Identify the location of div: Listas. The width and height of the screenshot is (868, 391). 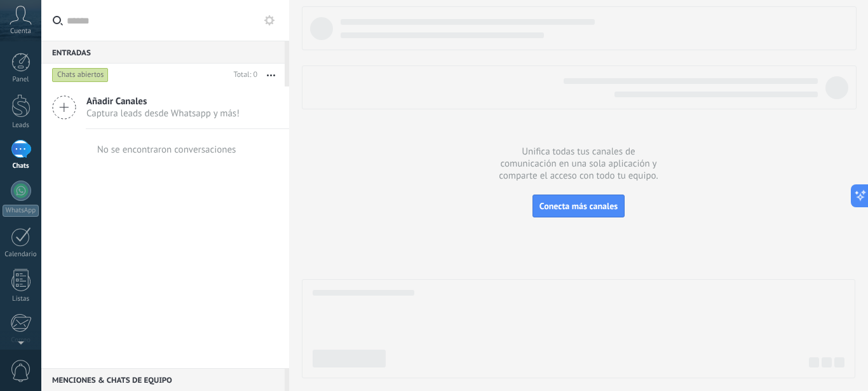
(21, 298).